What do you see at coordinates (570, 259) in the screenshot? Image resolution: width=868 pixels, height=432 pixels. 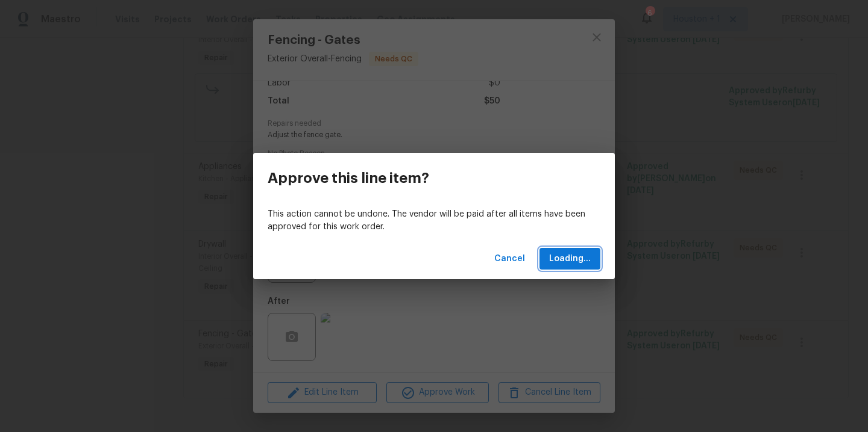 I see `span: Loading...` at bounding box center [570, 259].